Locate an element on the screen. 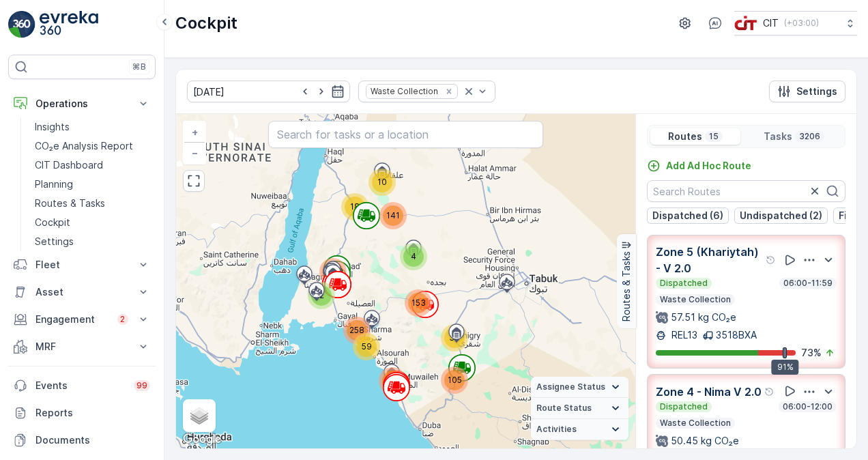 The width and height of the screenshot is (868, 460). p: MRF is located at coordinates (82, 347).